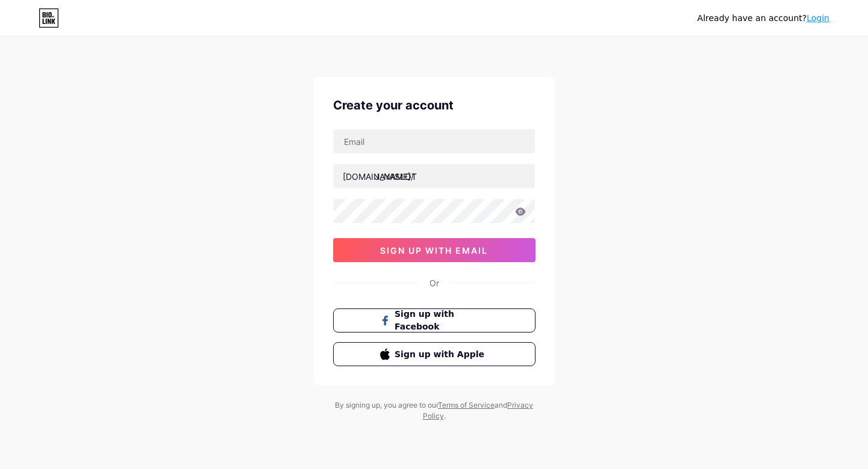 This screenshot has height=469, width=868. I want to click on span: Sign up with Facebook, so click(440, 321).